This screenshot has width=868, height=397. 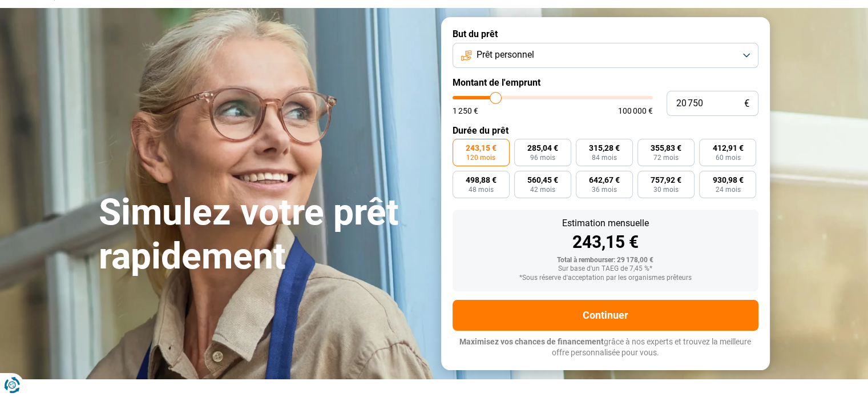 I want to click on span: 498,88 €, so click(x=482, y=180).